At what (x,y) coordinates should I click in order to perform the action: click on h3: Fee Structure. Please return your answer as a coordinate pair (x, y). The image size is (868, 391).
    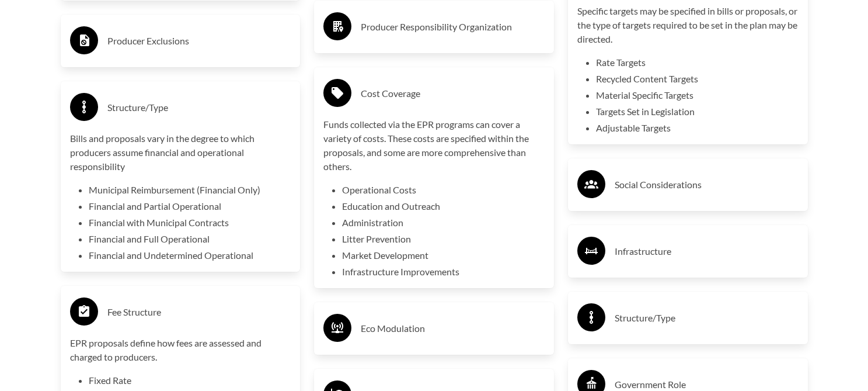
    Looking at the image, I should click on (199, 312).